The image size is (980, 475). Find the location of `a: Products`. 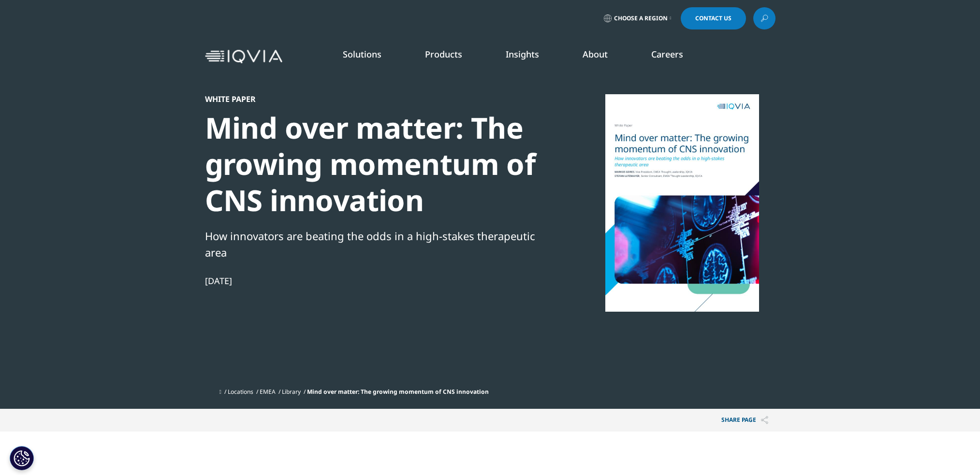

a: Products is located at coordinates (443, 54).